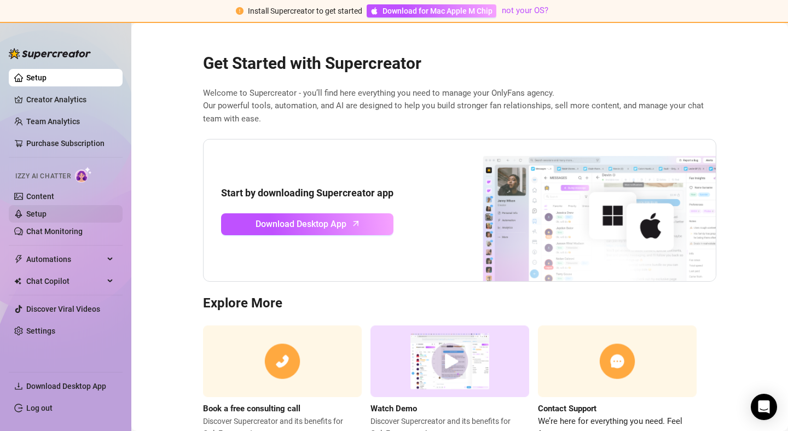  What do you see at coordinates (70, 143) in the screenshot?
I see `a: Purchase Subscription` at bounding box center [70, 143].